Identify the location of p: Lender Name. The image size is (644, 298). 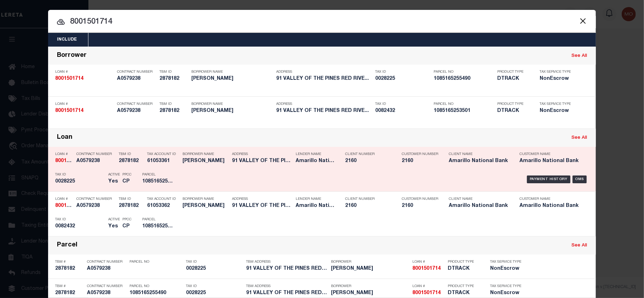
(316, 199).